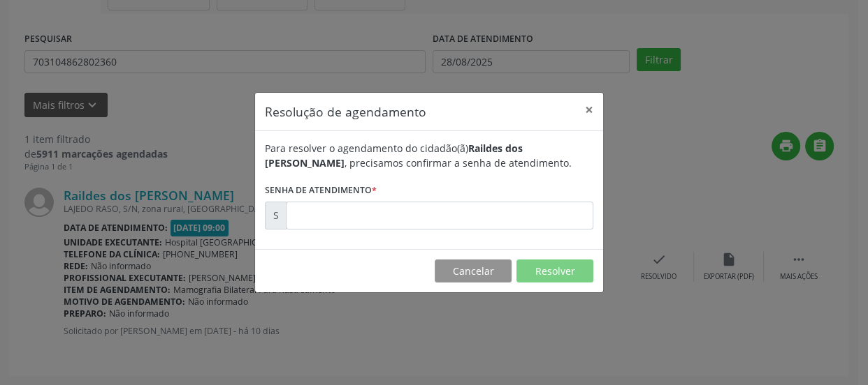 The height and width of the screenshot is (385, 868). What do you see at coordinates (430, 156) in the screenshot?
I see `div: Para resolver o agendamento do cidadão(ã) , precisamos confirmar a senha de atendimento.` at bounding box center [430, 156].